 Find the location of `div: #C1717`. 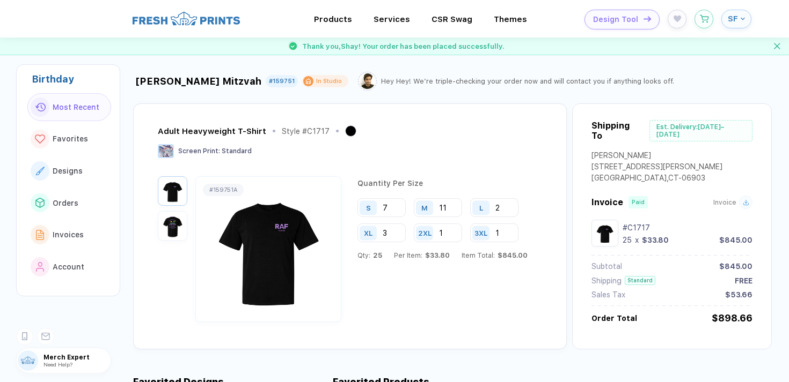

div: #C1717 is located at coordinates (687, 228).